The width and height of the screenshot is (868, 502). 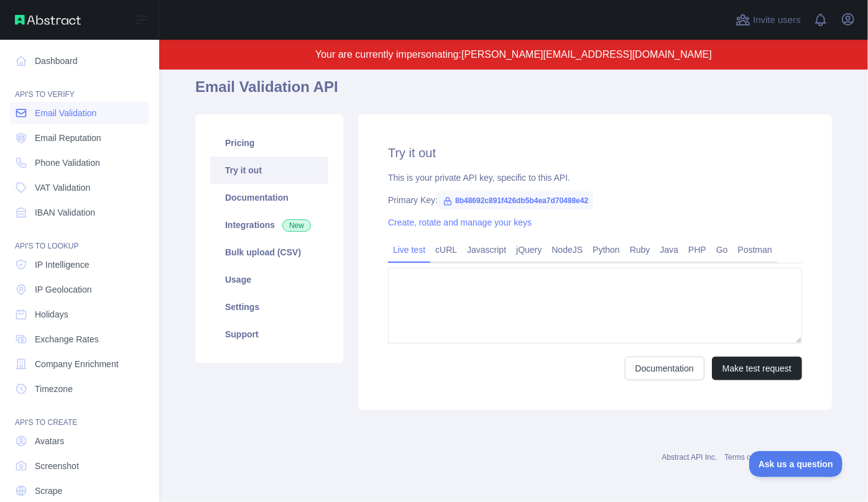 I want to click on a: Python, so click(x=606, y=249).